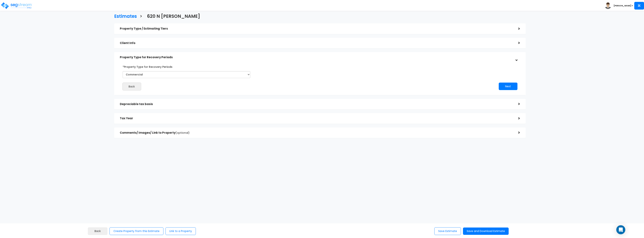 The width and height of the screenshot is (644, 238). What do you see at coordinates (132, 87) in the screenshot?
I see `button: Back` at bounding box center [132, 87].